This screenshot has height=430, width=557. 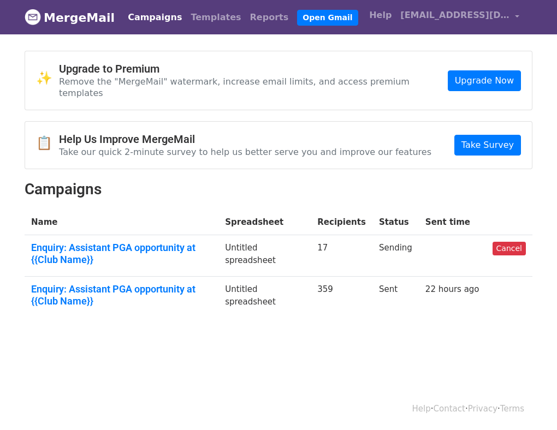 What do you see at coordinates (121, 222) in the screenshot?
I see `th: Name` at bounding box center [121, 222].